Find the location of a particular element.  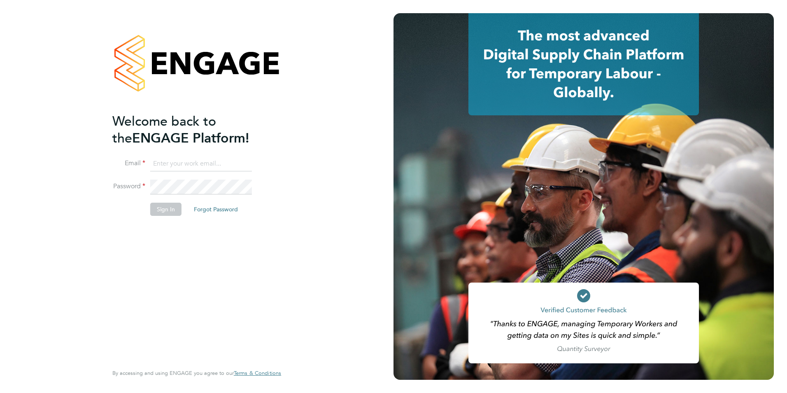

span: Welcome back to the is located at coordinates (164, 130).